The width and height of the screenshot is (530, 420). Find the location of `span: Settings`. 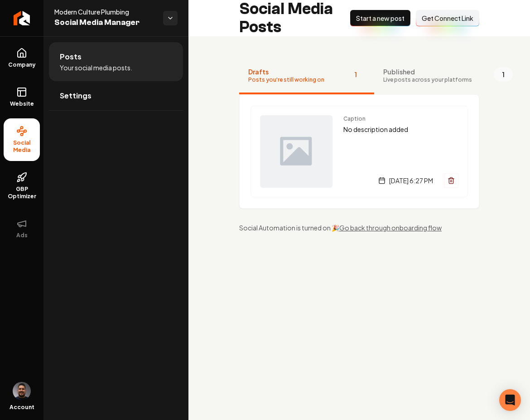

span: Settings is located at coordinates (76, 96).